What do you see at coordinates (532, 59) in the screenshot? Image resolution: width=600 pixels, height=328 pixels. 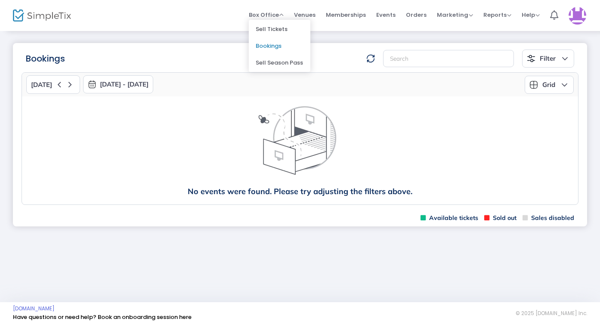 I see `img: filter` at bounding box center [532, 59].